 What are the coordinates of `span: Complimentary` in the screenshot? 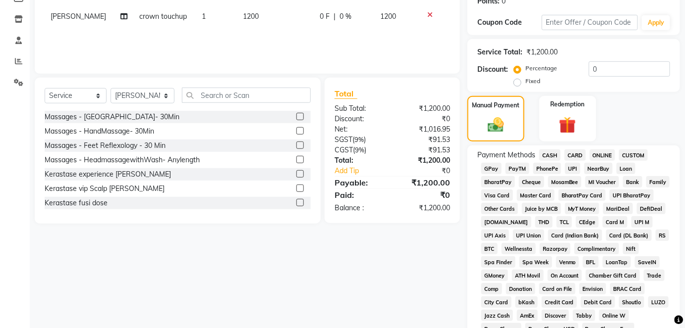 It's located at (597, 249).